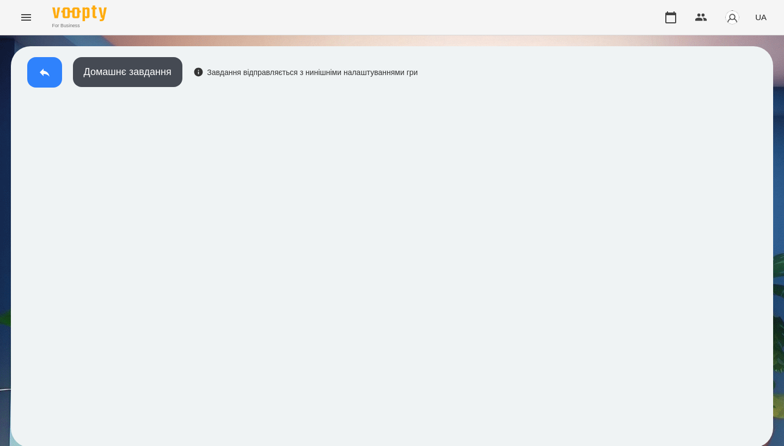 This screenshot has width=784, height=446. What do you see at coordinates (127, 72) in the screenshot?
I see `button: Домашнє завдання` at bounding box center [127, 72].